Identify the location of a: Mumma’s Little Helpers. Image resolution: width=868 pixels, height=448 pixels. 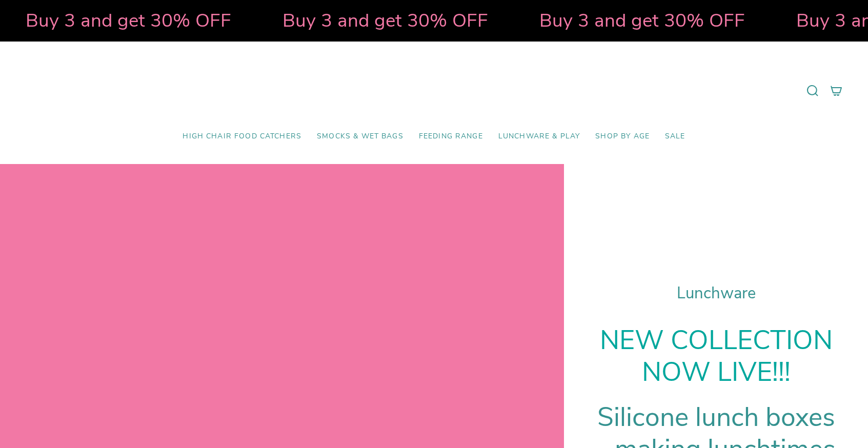
(434, 91).